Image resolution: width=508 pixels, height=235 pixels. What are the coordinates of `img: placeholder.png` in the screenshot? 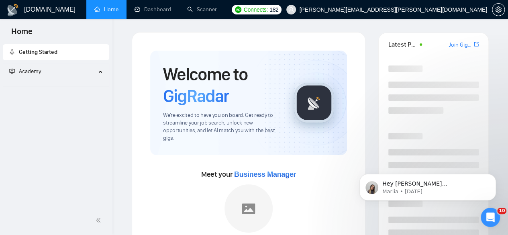 It's located at (248, 208).